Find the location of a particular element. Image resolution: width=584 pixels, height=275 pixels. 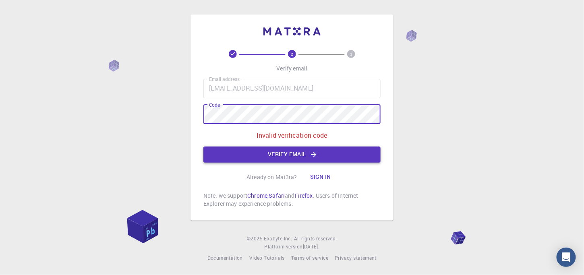

label: Code is located at coordinates (214, 105).